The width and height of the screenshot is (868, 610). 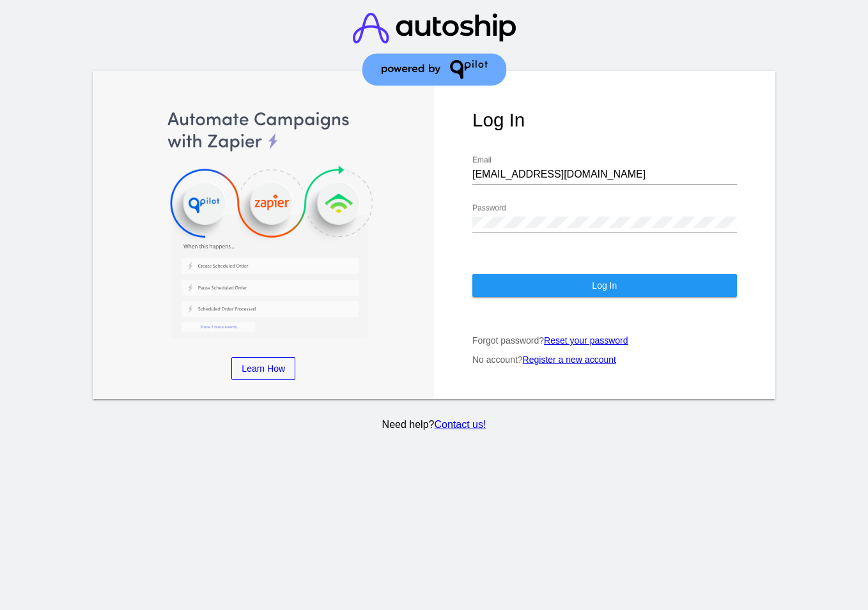 I want to click on h1: Log In, so click(x=604, y=120).